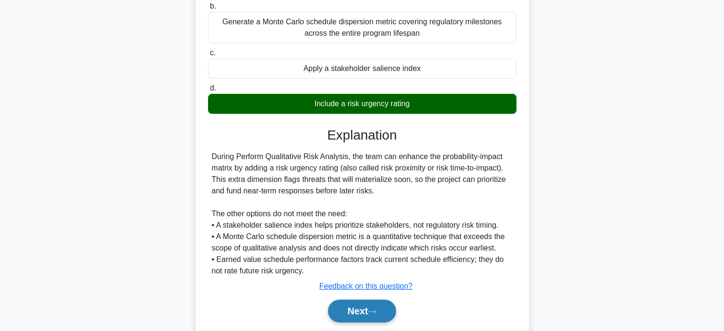 This screenshot has height=331, width=724. What do you see at coordinates (362, 214) in the screenshot?
I see `div: During Perform Qualitative Risk Analysis, the team can enhance the probability-impact matrix by a...` at bounding box center [362, 214].